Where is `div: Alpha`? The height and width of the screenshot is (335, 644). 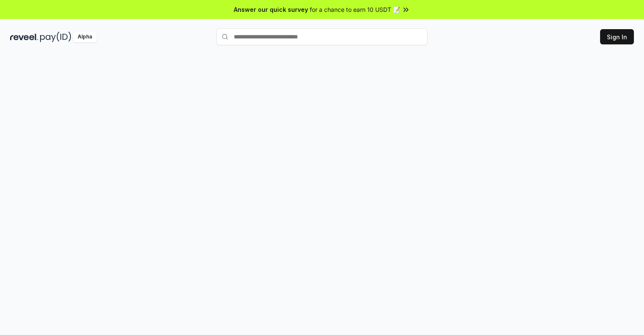
div: Alpha is located at coordinates (85, 37).